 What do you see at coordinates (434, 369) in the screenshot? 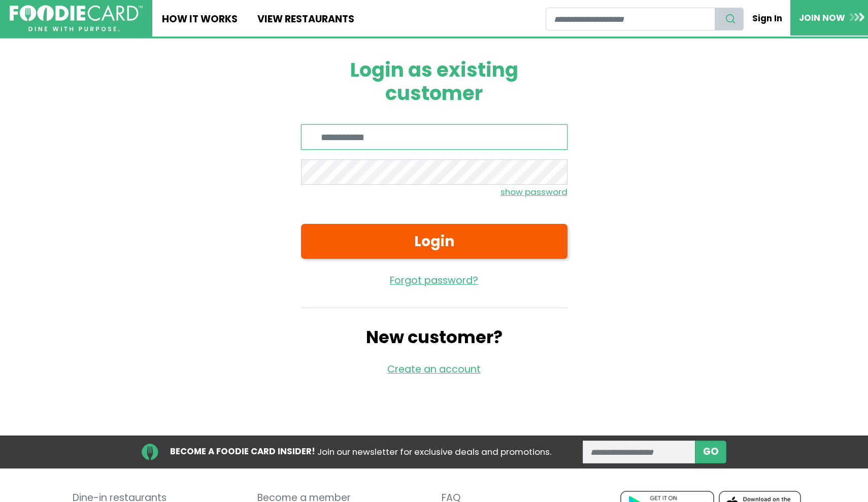
I see `a: Create an account` at bounding box center [434, 369].